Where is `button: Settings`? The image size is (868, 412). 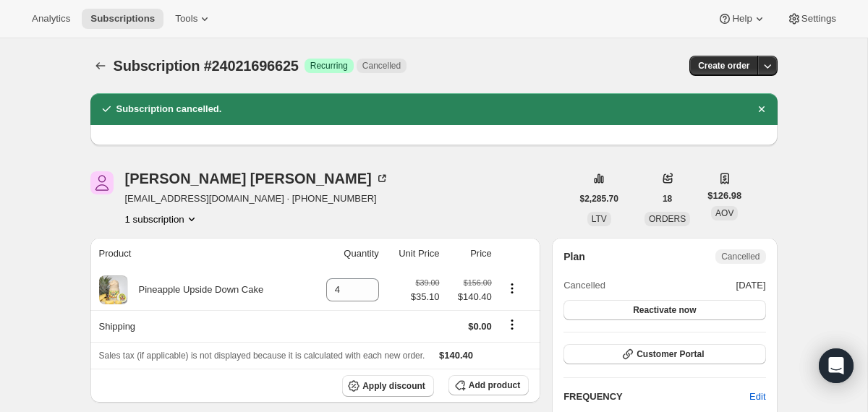 button: Settings is located at coordinates (812, 19).